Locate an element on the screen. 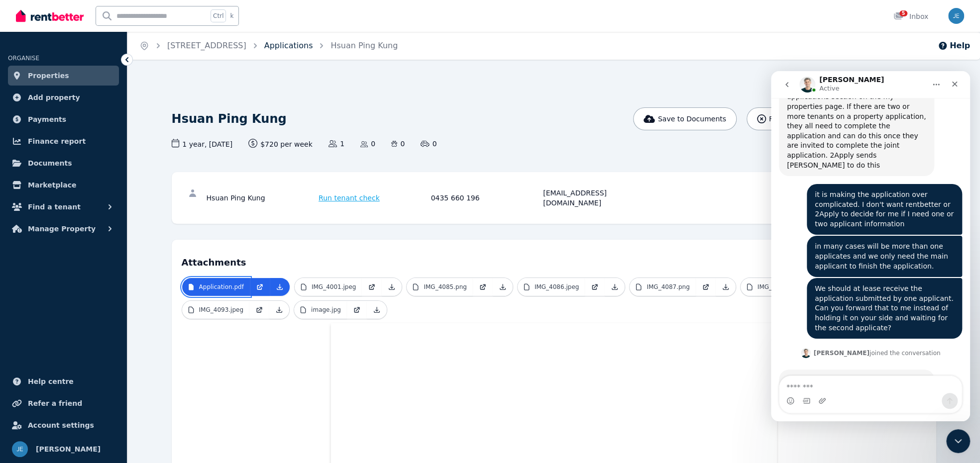 The width and height of the screenshot is (980, 463). a: IMG_4001.jpeg is located at coordinates (329, 287).